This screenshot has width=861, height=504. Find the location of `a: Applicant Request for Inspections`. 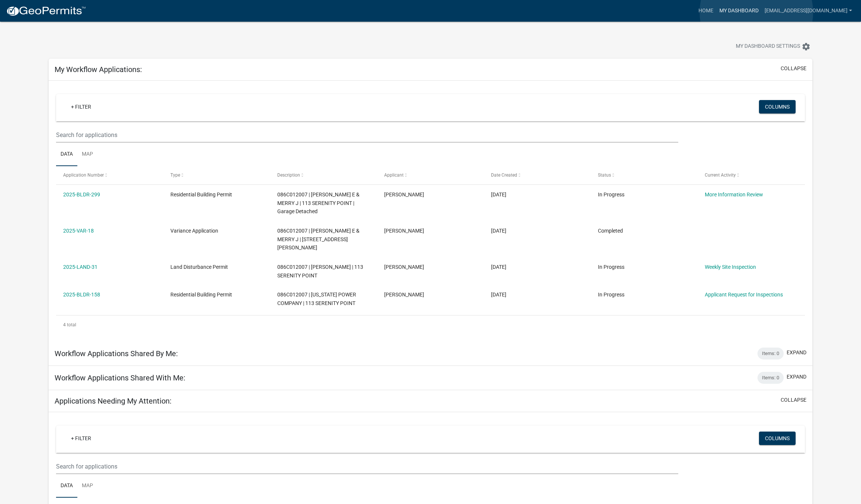

a: Applicant Request for Inspections is located at coordinates (743, 294).